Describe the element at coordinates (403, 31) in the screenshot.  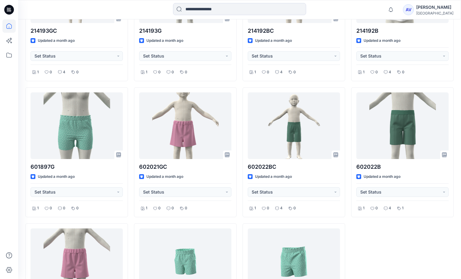
I see `p: 214192B` at that location.